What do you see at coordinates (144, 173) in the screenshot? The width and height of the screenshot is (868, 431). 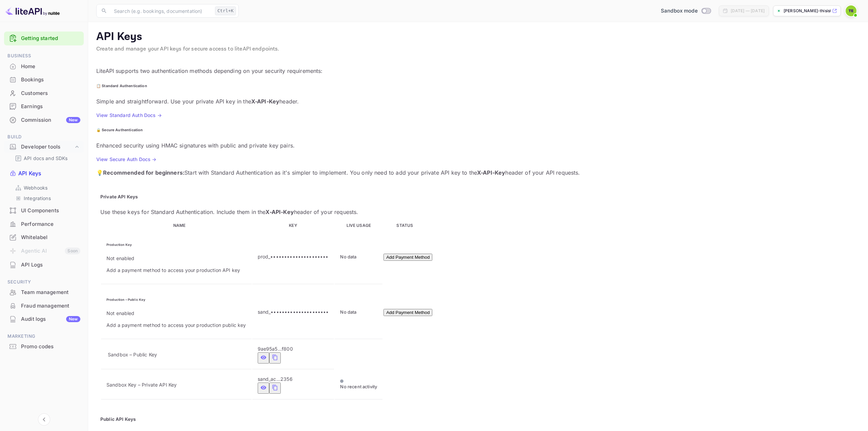 I see `strong: Recommended for beginners:` at bounding box center [144, 173].